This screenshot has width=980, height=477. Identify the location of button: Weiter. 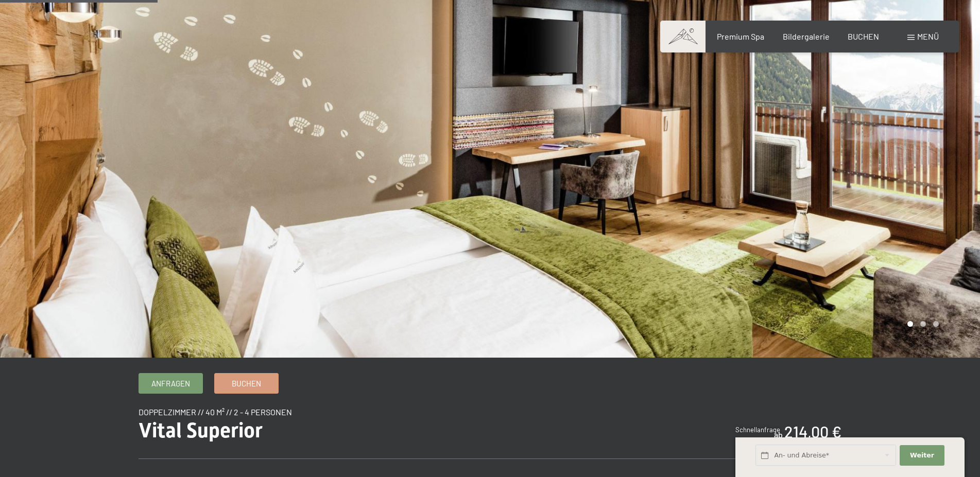
(922, 455).